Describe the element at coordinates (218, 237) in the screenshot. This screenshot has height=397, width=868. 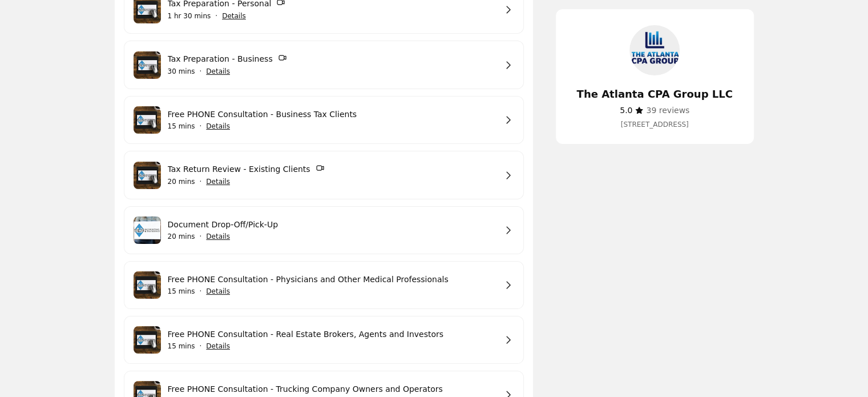
I see `button: Show details for Document Drop-Off/Pick-Up` at that location.